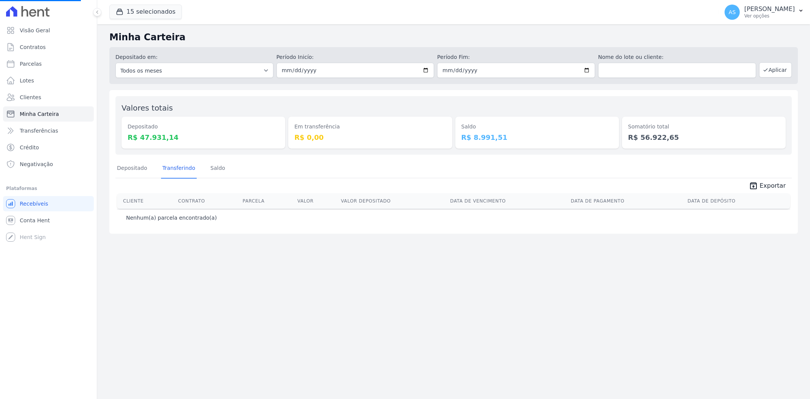 The width and height of the screenshot is (810, 399). Describe the element at coordinates (35, 30) in the screenshot. I see `span: Visão Geral` at that location.